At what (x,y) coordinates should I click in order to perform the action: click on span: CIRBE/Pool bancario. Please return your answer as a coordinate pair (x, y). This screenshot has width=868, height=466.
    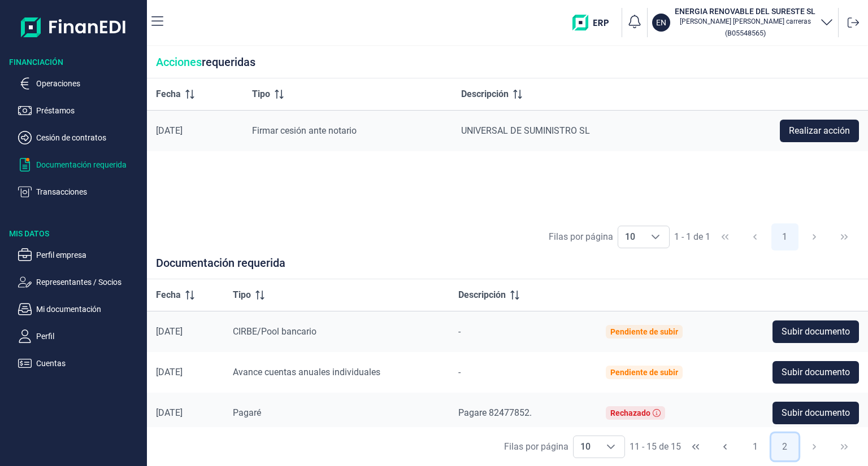
    Looking at the image, I should click on (275, 331).